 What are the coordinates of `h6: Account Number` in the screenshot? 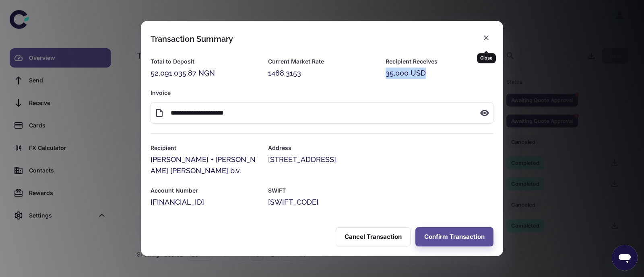 It's located at (204, 190).